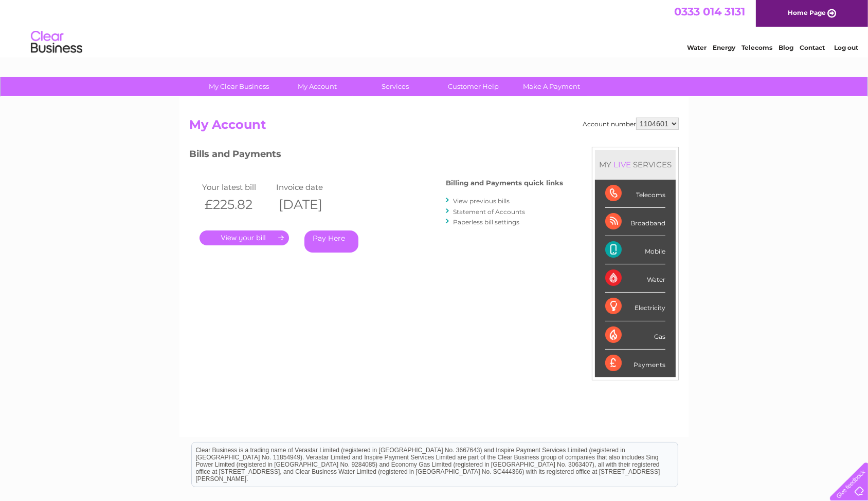 This screenshot has height=501, width=868. I want to click on a: Log out, so click(845, 47).